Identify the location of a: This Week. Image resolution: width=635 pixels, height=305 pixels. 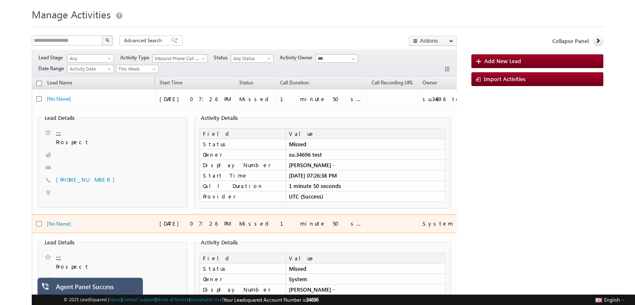
(137, 69).